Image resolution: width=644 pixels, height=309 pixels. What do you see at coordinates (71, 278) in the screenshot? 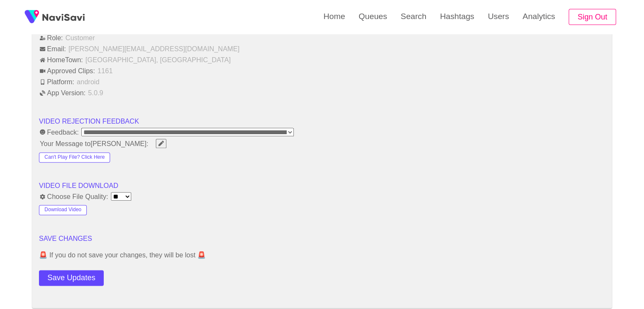
I see `button: Save Updates` at bounding box center [71, 278].